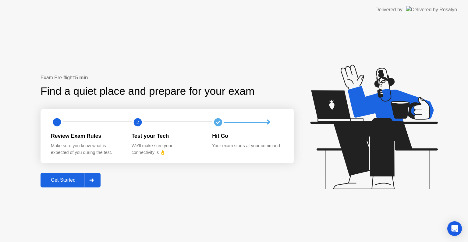 The image size is (468, 242). I want to click on div: Make sure you know what is expected of you during the test., so click(86, 149).